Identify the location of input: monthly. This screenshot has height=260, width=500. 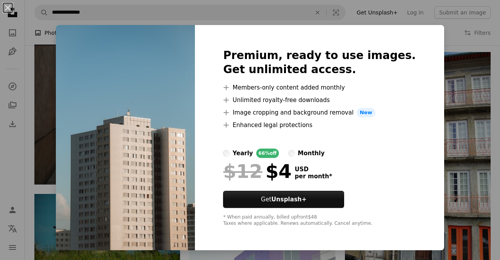
(292, 153).